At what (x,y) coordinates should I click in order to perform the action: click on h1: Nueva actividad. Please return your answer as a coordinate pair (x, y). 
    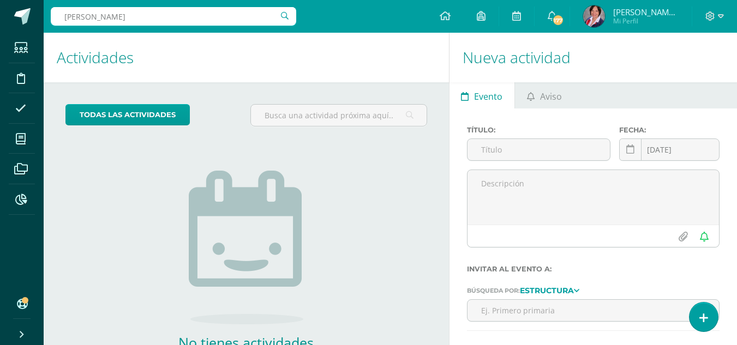
    Looking at the image, I should click on (593, 57).